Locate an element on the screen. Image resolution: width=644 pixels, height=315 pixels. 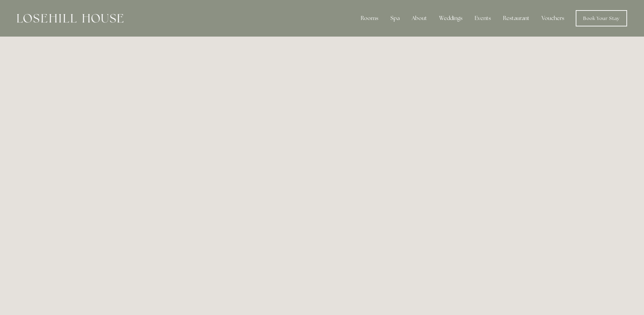
div: Restaurant is located at coordinates (517, 18).